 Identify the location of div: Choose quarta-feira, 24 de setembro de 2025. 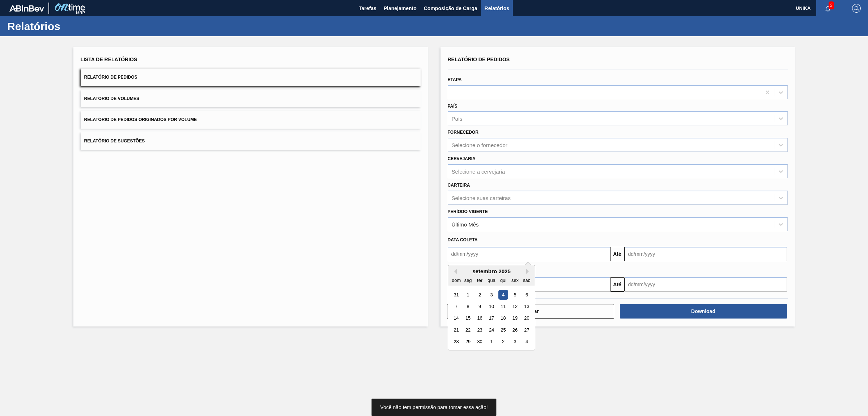
(492, 329).